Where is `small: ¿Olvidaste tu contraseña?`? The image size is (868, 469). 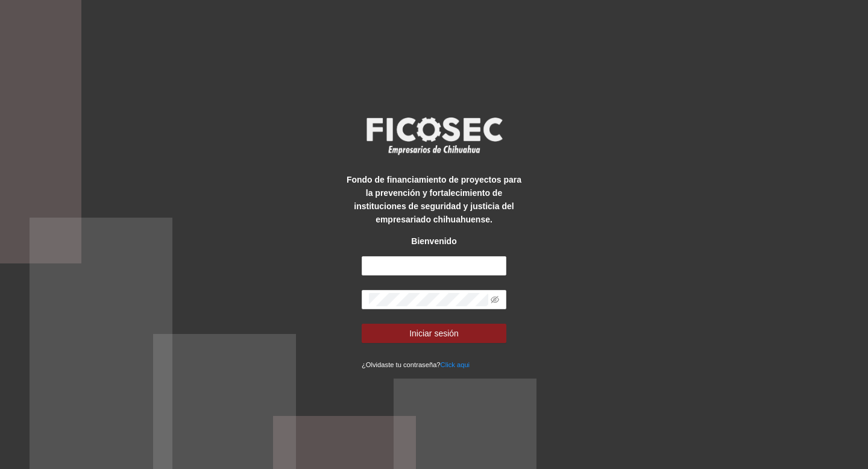 small: ¿Olvidaste tu contraseña? is located at coordinates (415, 365).